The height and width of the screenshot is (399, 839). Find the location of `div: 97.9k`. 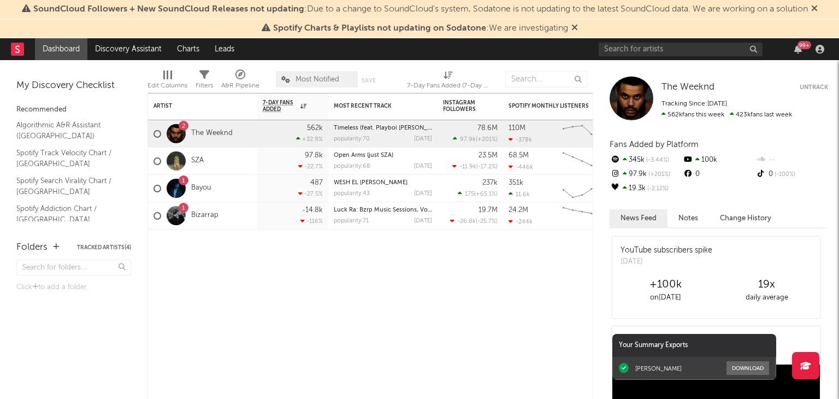

div: 97.9k is located at coordinates (646, 174).